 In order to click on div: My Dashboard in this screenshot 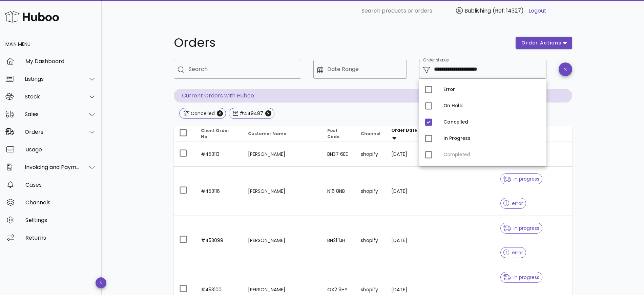, I will do `click(60, 61)`.